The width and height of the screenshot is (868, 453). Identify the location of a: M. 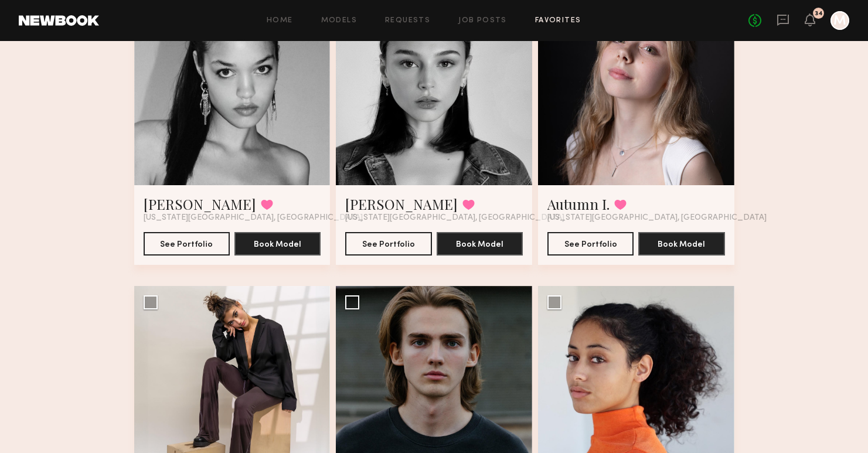
(840, 20).